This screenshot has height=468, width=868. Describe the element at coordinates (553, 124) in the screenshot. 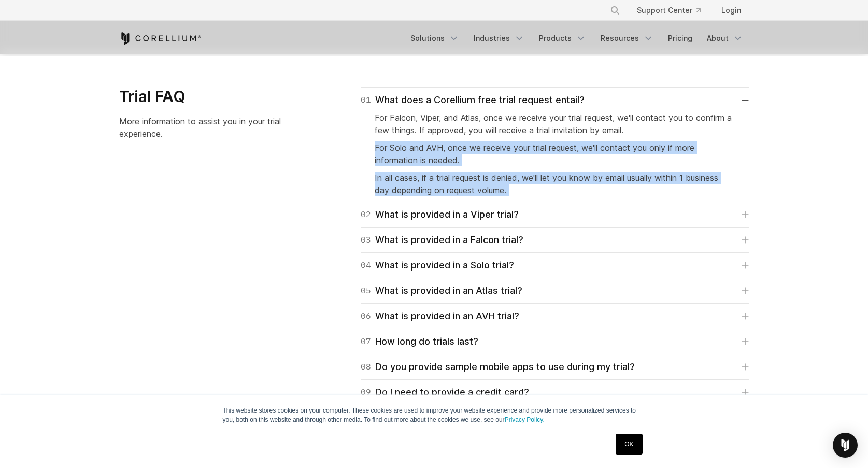

I see `span: For Falcon, Viper, and Atlas, once we receive your trial request, we'll contact you to confirm a ...` at that location.